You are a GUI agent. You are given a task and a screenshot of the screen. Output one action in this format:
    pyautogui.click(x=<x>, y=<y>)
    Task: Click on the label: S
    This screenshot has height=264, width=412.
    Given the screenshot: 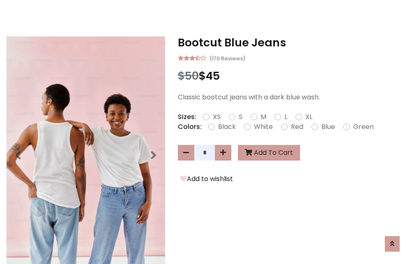 What is the action you would take?
    pyautogui.click(x=240, y=117)
    